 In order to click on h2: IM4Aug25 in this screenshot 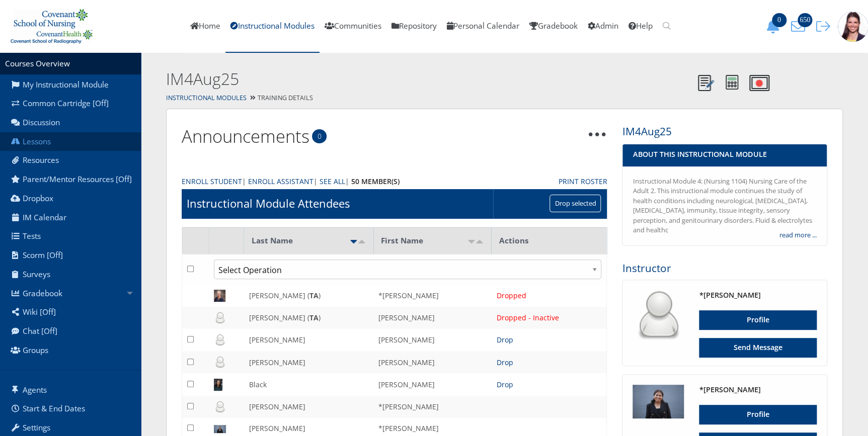, I will do `click(429, 79)`.